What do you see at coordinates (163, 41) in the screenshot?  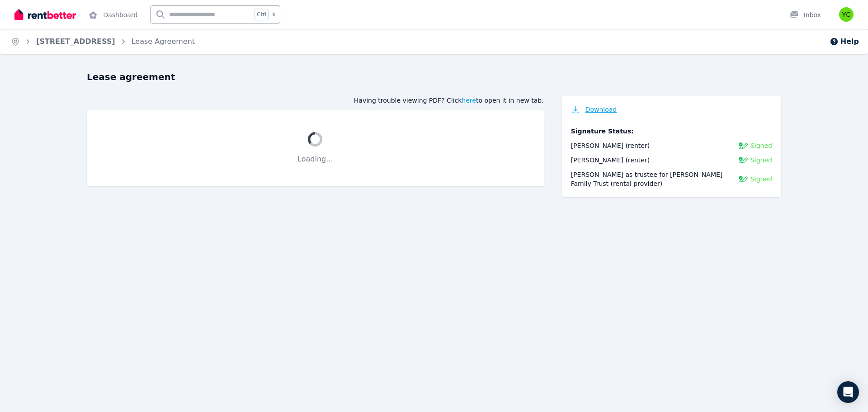 I see `a: Lease Agreement` at bounding box center [163, 41].